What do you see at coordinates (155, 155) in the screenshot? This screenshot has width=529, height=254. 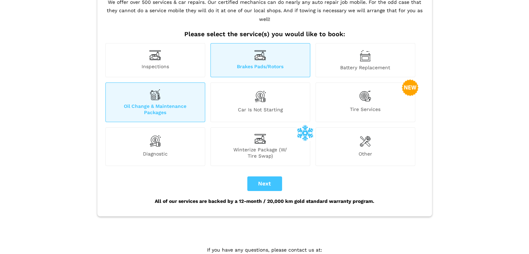 I see `span: Diagnostic` at bounding box center [155, 155].